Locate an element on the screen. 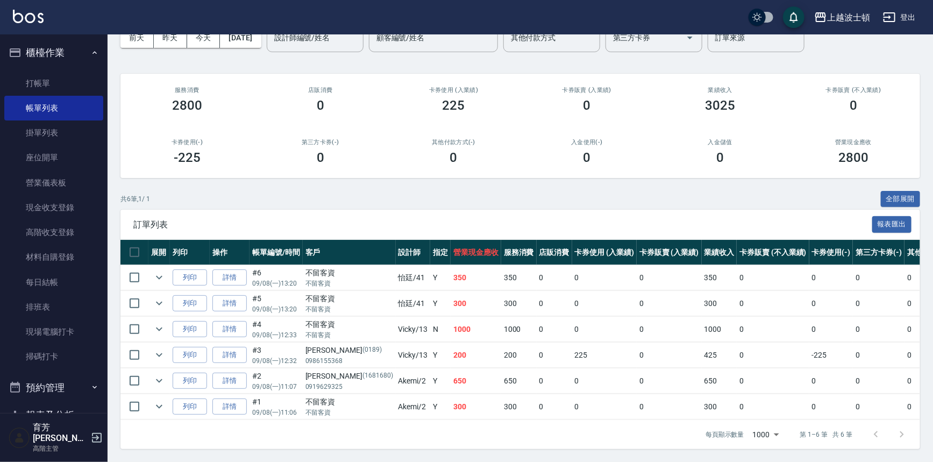 This screenshot has height=462, width=933. span: 訂單列表 is located at coordinates (503, 225).